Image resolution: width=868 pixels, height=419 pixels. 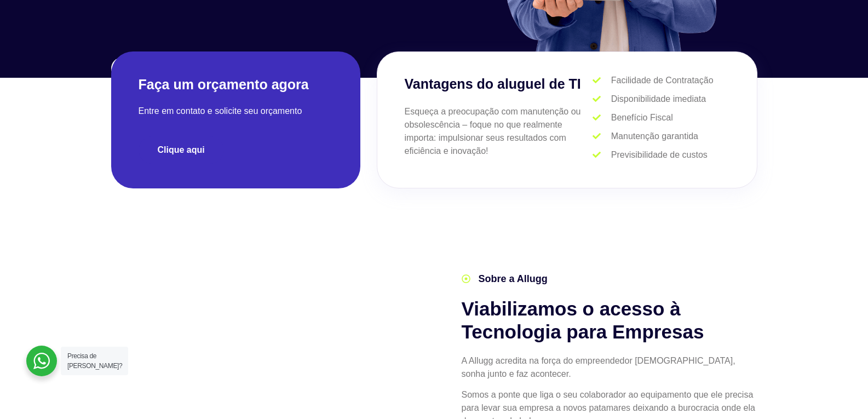 What do you see at coordinates (641, 118) in the screenshot?
I see `span: Benefício Fiscal` at bounding box center [641, 118].